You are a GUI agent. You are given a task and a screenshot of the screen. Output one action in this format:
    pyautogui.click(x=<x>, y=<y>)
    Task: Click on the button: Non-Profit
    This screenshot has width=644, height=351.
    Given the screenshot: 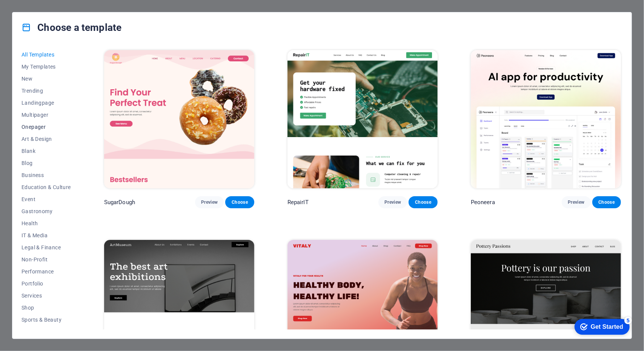 What is the action you would take?
    pyautogui.click(x=46, y=260)
    